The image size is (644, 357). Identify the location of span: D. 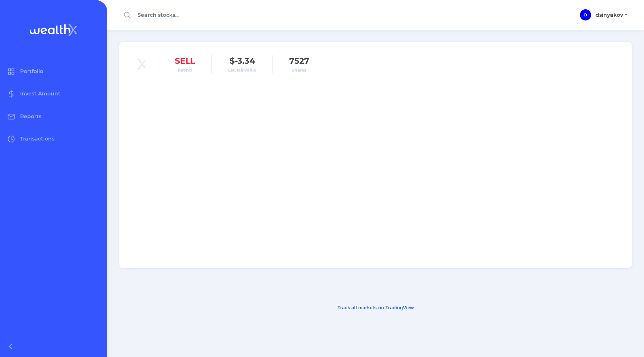
(585, 15).